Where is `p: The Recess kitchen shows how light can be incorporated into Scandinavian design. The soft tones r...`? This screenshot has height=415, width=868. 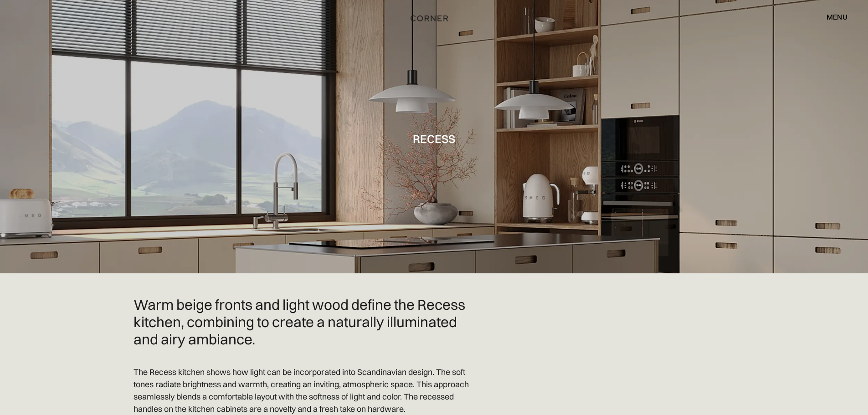 p: The Recess kitchen shows how light can be incorporated into Scandinavian design. The soft tones r... is located at coordinates (307, 391).